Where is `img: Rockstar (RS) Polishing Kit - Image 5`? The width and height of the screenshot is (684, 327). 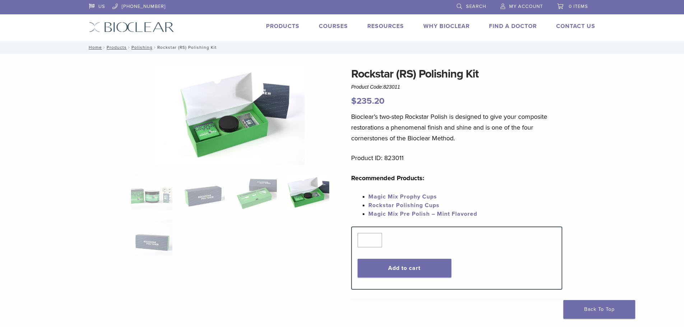 img: Rockstar (RS) Polishing Kit - Image 5 is located at coordinates (152, 238).